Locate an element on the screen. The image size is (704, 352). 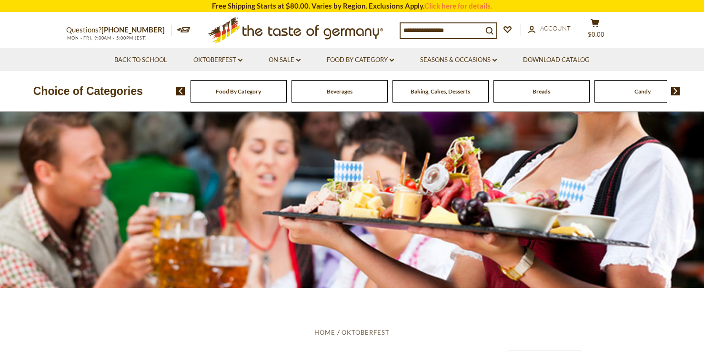
img: previous arrow is located at coordinates (181, 91).